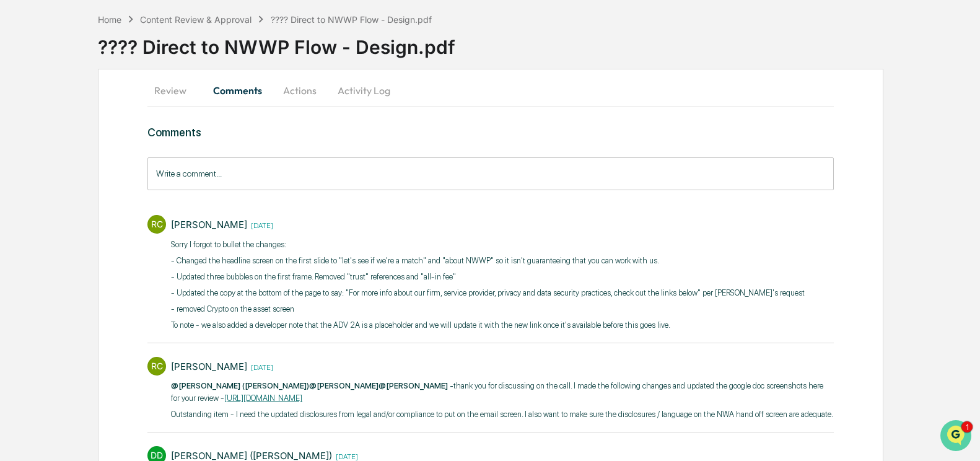 The height and width of the screenshot is (461, 980). I want to click on span: 5 minutes ago, so click(136, 173).